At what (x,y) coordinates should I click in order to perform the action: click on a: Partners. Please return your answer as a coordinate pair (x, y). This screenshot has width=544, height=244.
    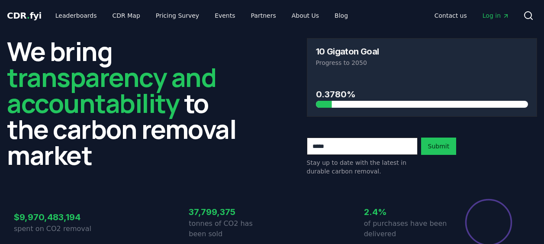
    Looking at the image, I should click on (264, 16).